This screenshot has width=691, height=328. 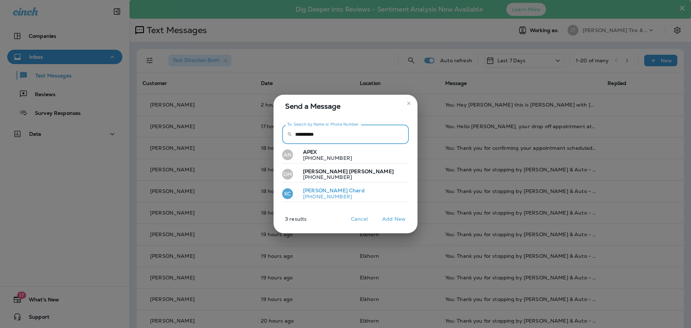 What do you see at coordinates (394, 219) in the screenshot?
I see `button: Add New` at bounding box center [394, 219].